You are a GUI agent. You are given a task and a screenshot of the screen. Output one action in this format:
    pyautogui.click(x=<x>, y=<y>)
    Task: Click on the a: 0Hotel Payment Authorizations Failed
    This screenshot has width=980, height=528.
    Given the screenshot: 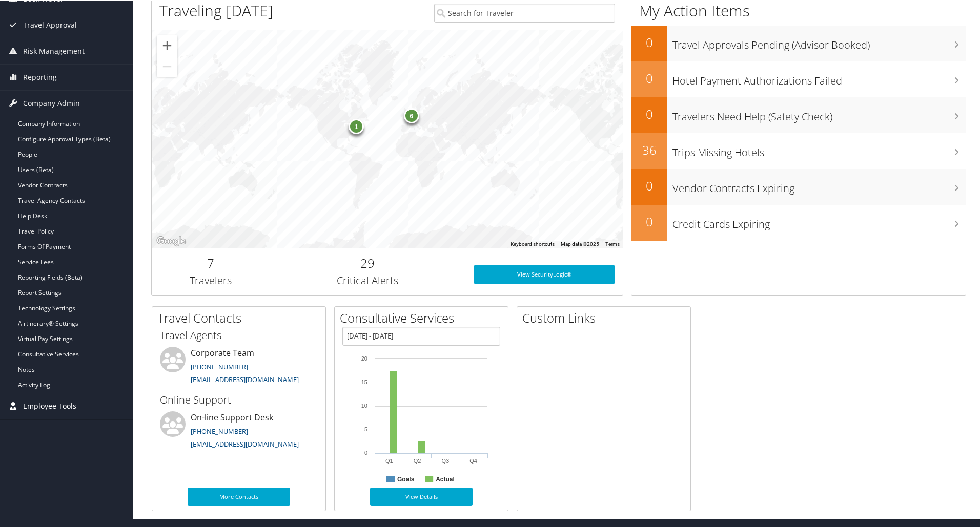 What is the action you would take?
    pyautogui.click(x=798, y=79)
    